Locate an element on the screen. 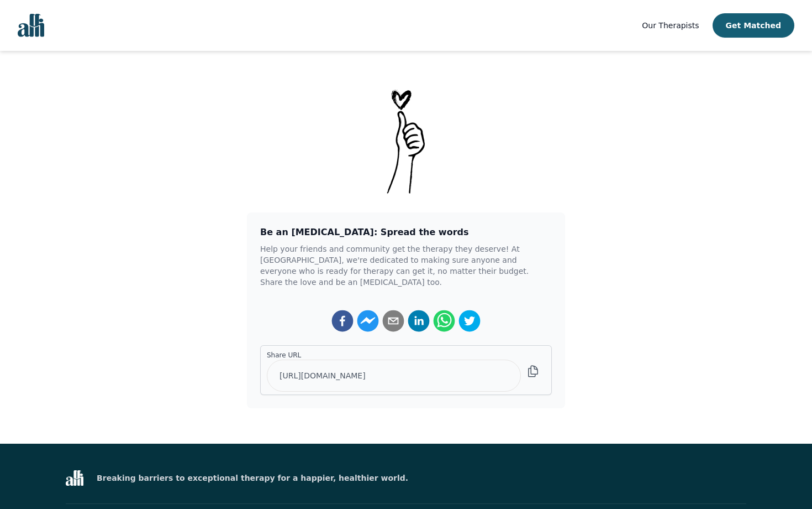 Image resolution: width=812 pixels, height=509 pixels. button: email is located at coordinates (394, 321).